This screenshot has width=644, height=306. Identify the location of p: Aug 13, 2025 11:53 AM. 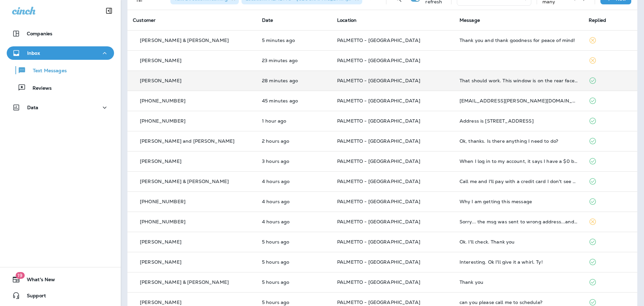
(294, 222).